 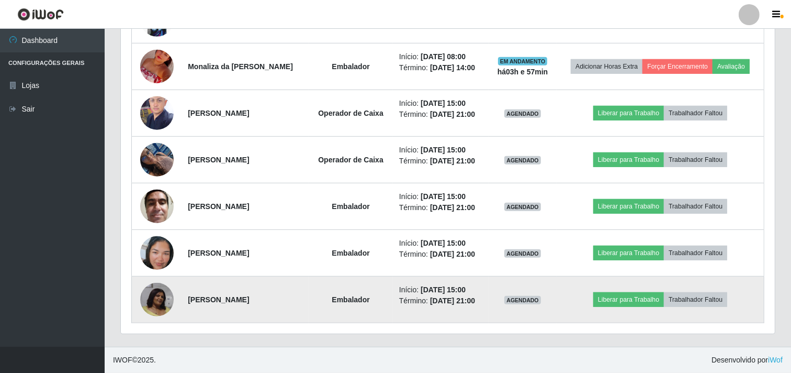 What do you see at coordinates (134, 360) in the screenshot?
I see `span: © 2025 .` at bounding box center [134, 360].